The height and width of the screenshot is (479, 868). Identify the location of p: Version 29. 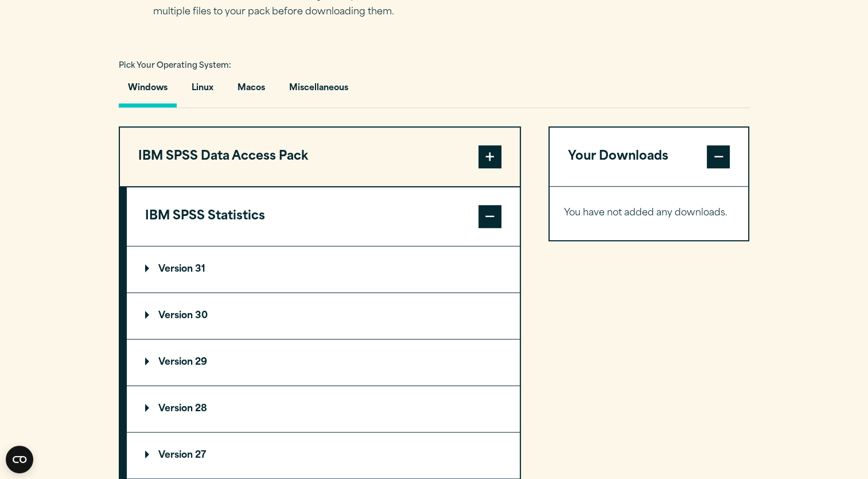
(176, 362).